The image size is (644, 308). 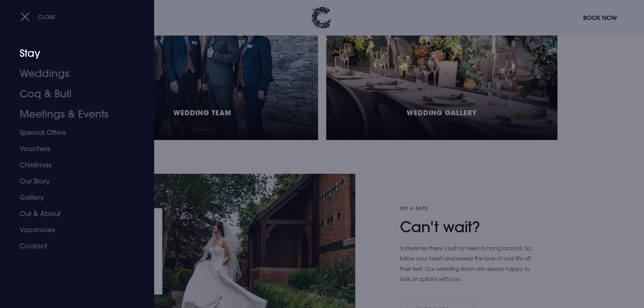 What do you see at coordinates (73, 214) in the screenshot?
I see `a: Out & About` at bounding box center [73, 214].